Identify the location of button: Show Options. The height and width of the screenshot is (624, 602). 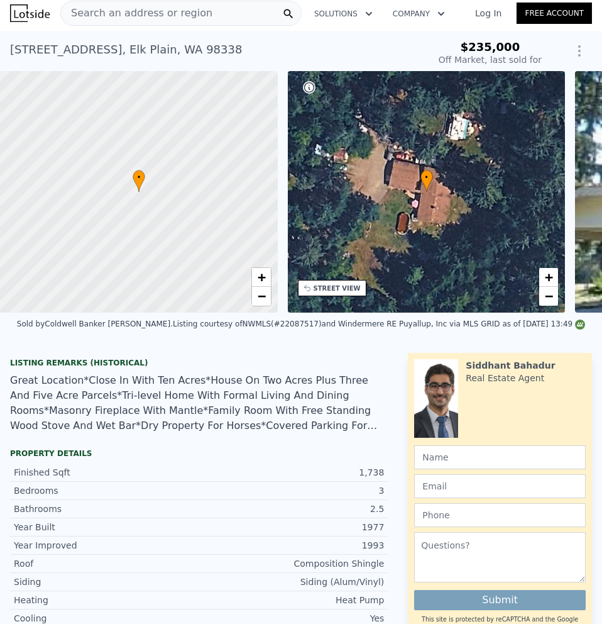
(580, 51).